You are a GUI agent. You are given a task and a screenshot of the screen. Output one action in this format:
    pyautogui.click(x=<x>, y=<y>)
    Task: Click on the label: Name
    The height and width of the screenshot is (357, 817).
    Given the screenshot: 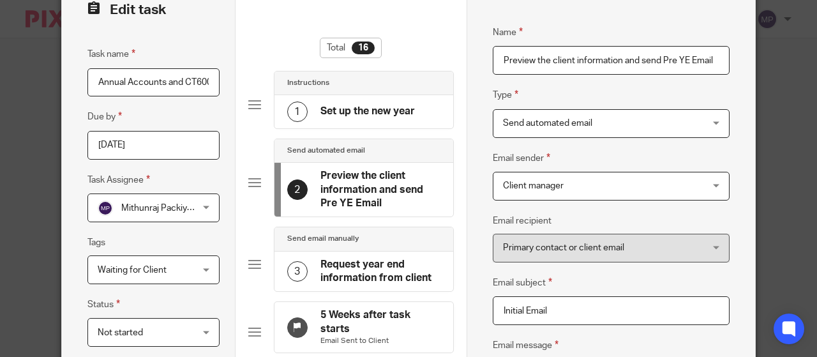 What is the action you would take?
    pyautogui.click(x=507, y=32)
    